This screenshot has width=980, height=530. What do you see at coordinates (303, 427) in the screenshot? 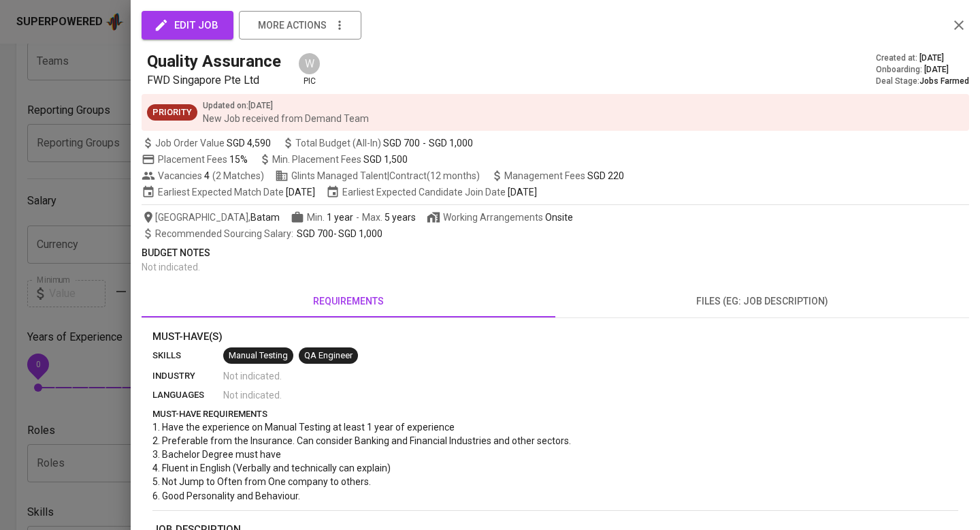
I see `span: 1. Have the experience on Manual Testing at least 1 year of experience` at bounding box center [303, 427].